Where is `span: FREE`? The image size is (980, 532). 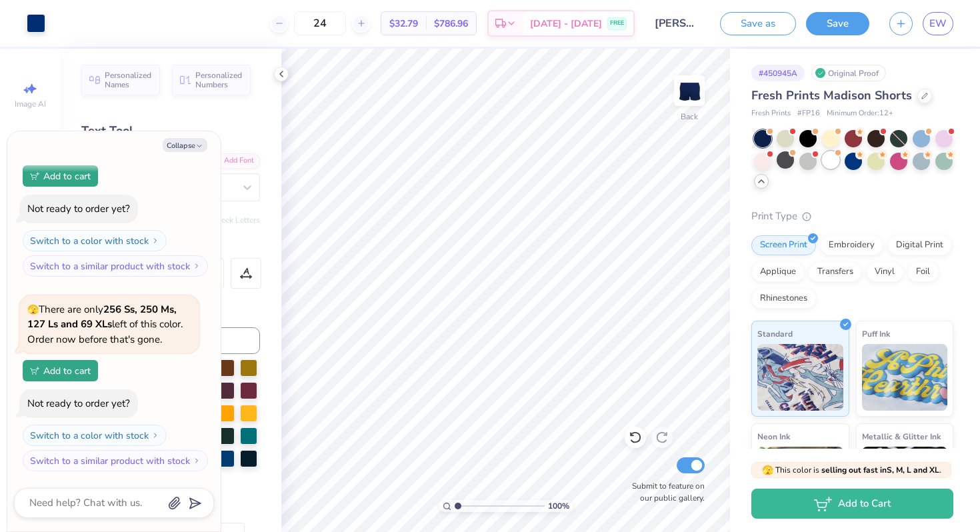 span: FREE is located at coordinates (616, 23).